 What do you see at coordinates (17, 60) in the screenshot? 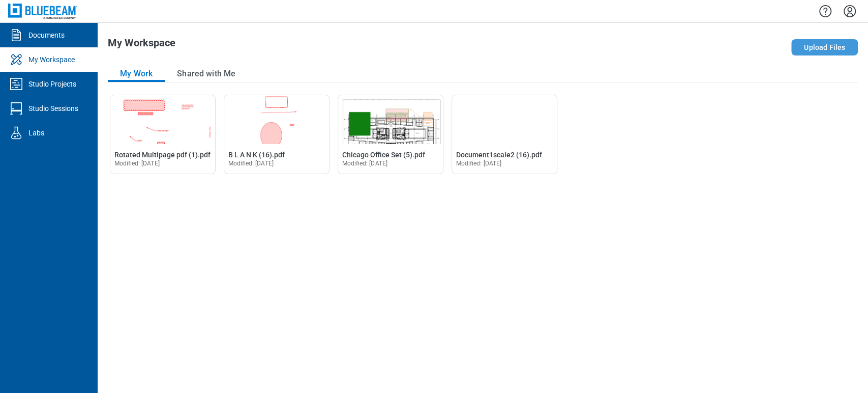
I see `svg: My Workspace` at bounding box center [17, 60].